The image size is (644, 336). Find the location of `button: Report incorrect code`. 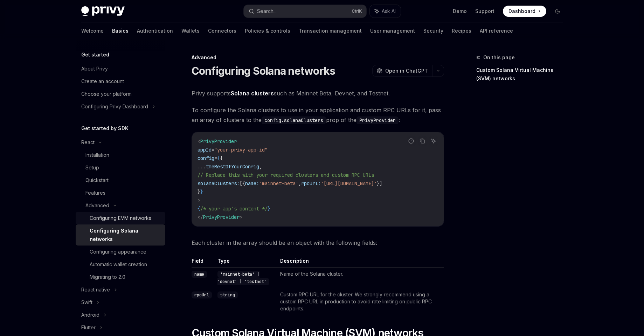

button: Report incorrect code is located at coordinates (411, 141).